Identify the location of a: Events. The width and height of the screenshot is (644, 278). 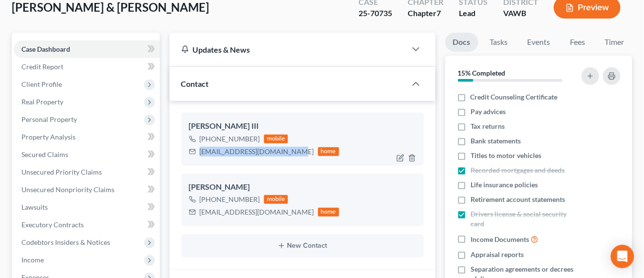
(539, 42).